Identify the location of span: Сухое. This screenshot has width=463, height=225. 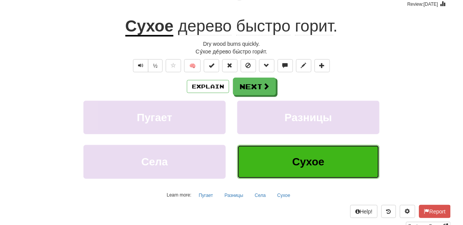
(308, 162).